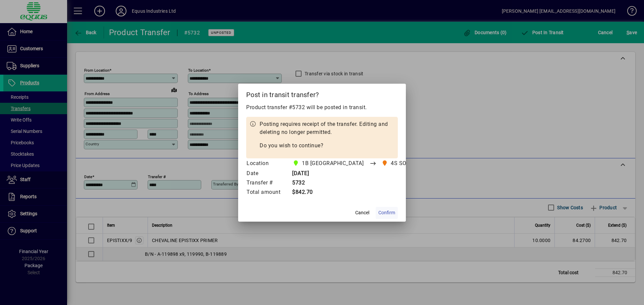  What do you see at coordinates (322, 107) in the screenshot?
I see `p: Product transfer #5732 will be posted in transit.` at bounding box center [322, 107].